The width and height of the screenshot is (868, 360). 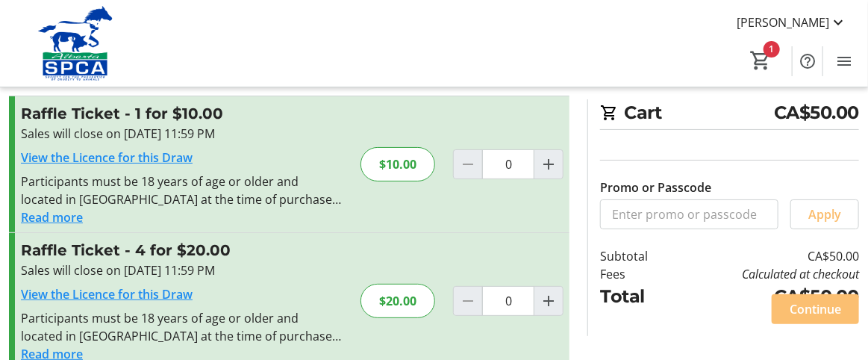 What do you see at coordinates (181, 250) in the screenshot?
I see `h3: Raffle Ticket - 4 for $20.00` at bounding box center [181, 250].